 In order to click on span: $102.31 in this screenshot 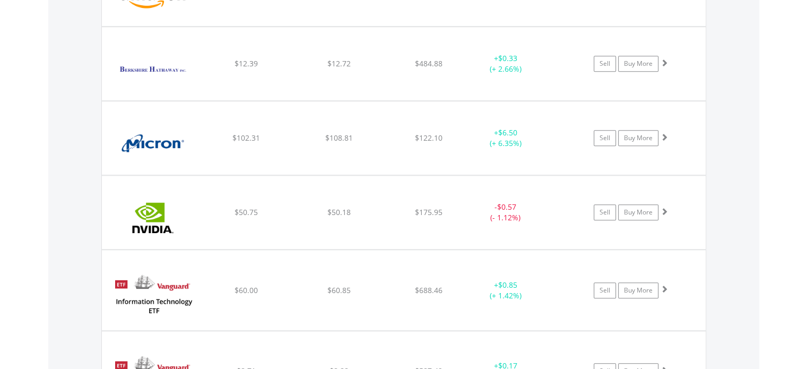, I will do `click(246, 137)`.